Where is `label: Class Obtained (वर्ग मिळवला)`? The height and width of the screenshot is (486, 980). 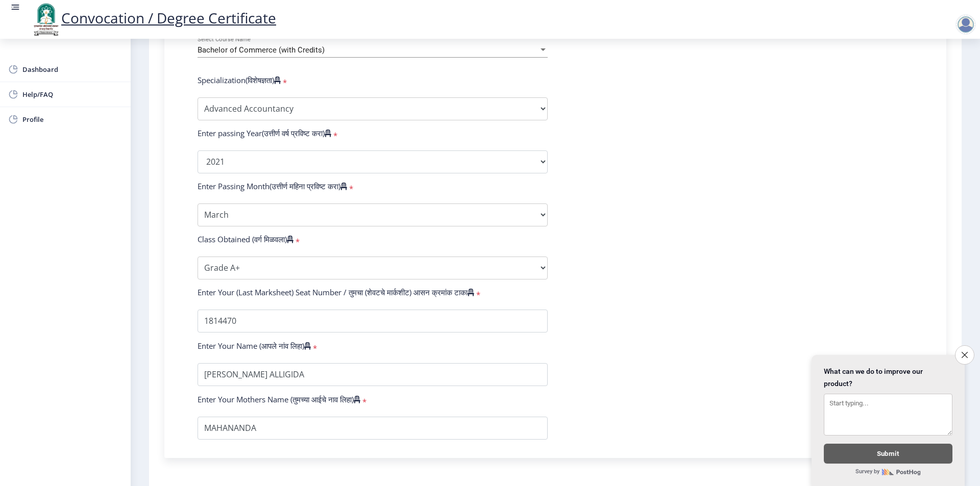
label: Class Obtained (वर्ग मिळवला) is located at coordinates (246, 239).